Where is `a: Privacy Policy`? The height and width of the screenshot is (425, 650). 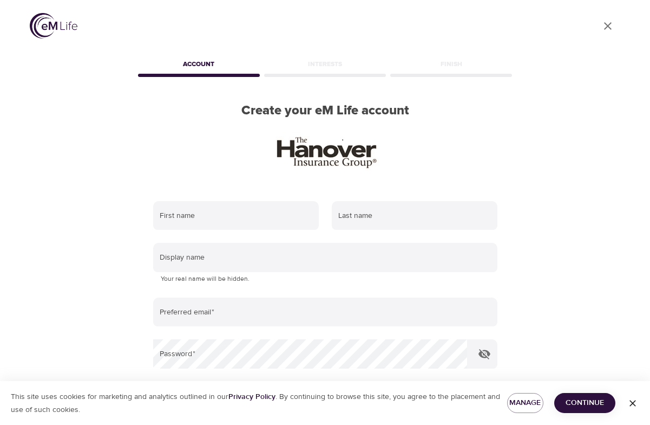 a: Privacy Policy is located at coordinates (252, 396).